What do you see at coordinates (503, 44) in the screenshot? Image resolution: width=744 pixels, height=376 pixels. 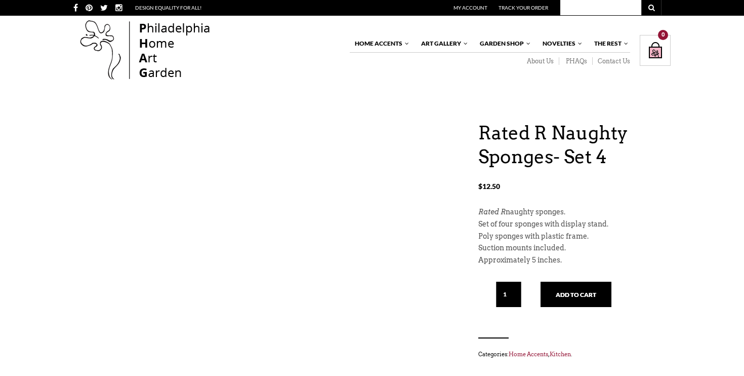 I see `a: Garden Shop` at bounding box center [503, 44].